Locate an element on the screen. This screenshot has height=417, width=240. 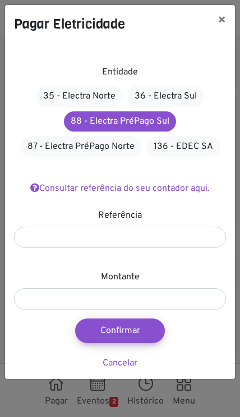
a: 136 - EDEC SA is located at coordinates (183, 147).